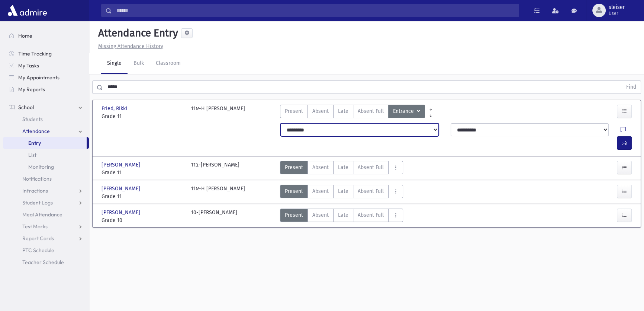 This screenshot has width=644, height=311. What do you see at coordinates (38, 250) in the screenshot?
I see `span: PTC Schedule` at bounding box center [38, 250].